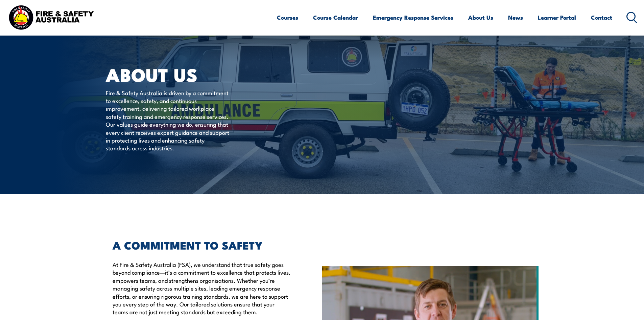  Describe the element at coordinates (167, 120) in the screenshot. I see `p: Fire & Safety Australia is driven by a commitment to excellence, safety, and continuous improveme...` at that location.